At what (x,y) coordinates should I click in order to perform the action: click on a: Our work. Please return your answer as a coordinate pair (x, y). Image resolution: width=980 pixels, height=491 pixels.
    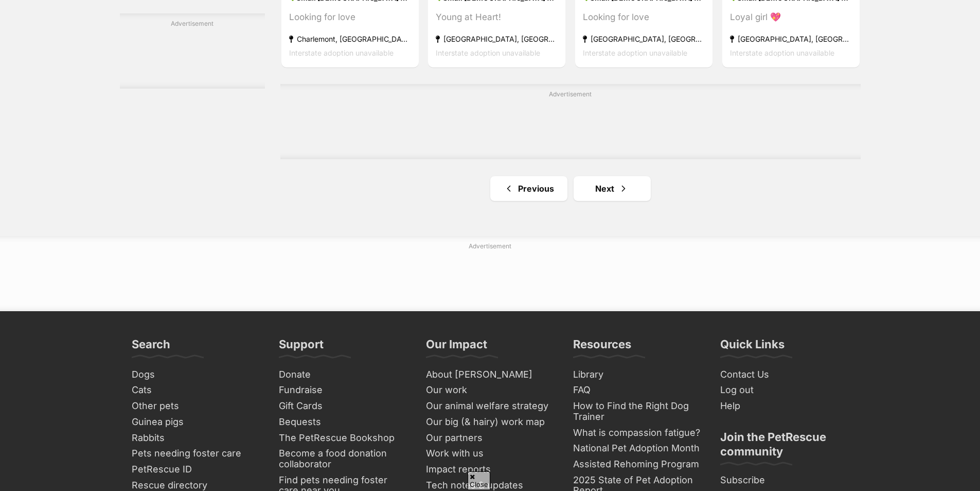
    Looking at the image, I should click on (491, 390).